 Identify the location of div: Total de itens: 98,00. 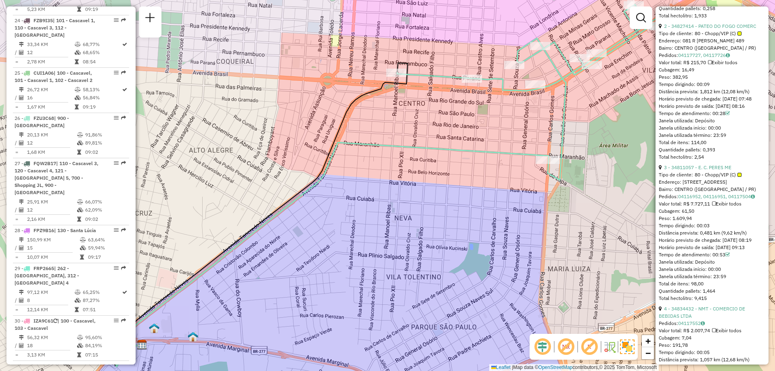
(712, 284).